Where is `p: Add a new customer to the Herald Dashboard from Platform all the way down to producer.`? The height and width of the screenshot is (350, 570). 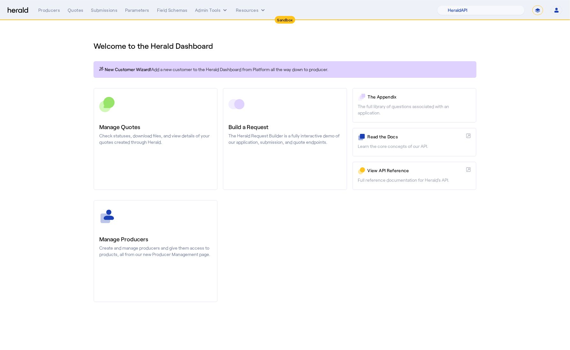
p: Add a new customer to the Herald Dashboard from Platform all the way down to producer. is located at coordinates (285, 70).